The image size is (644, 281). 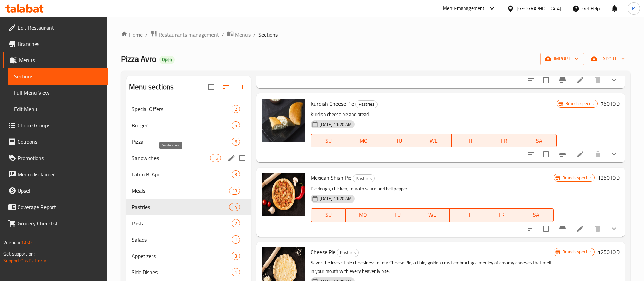 What do you see at coordinates (215, 158) in the screenshot?
I see `span: 16` at bounding box center [215, 158].